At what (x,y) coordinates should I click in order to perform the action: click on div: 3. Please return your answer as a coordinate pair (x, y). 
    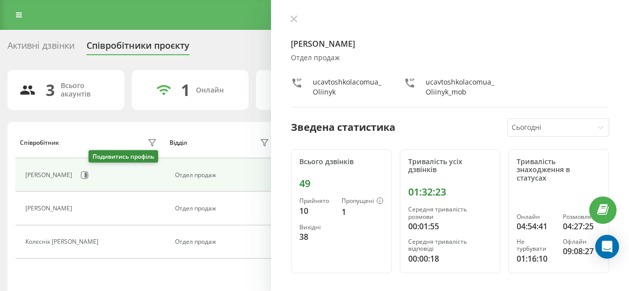
    Looking at the image, I should click on (50, 90).